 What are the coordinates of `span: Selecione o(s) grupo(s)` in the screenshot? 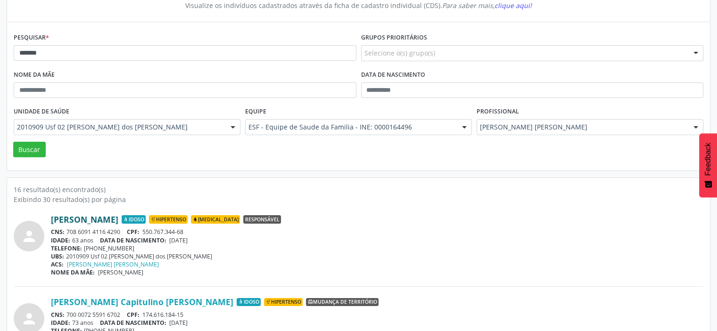 It's located at (400, 53).